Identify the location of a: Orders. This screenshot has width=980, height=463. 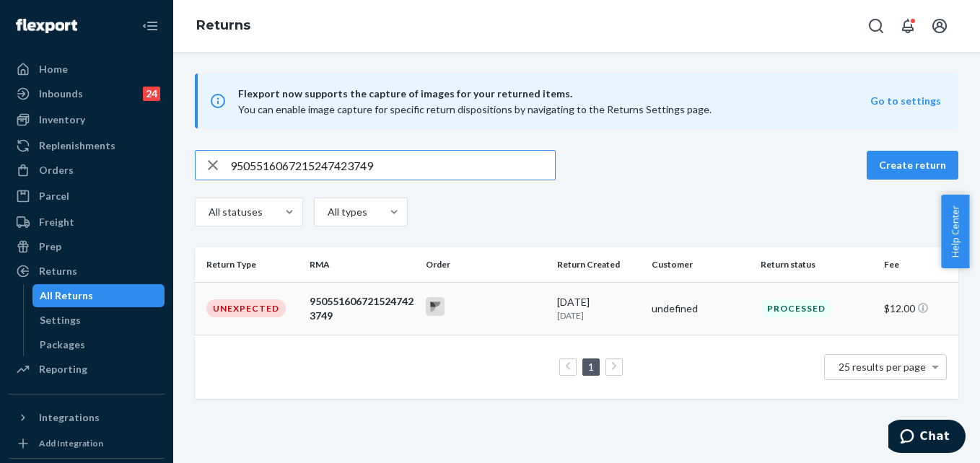
(87, 170).